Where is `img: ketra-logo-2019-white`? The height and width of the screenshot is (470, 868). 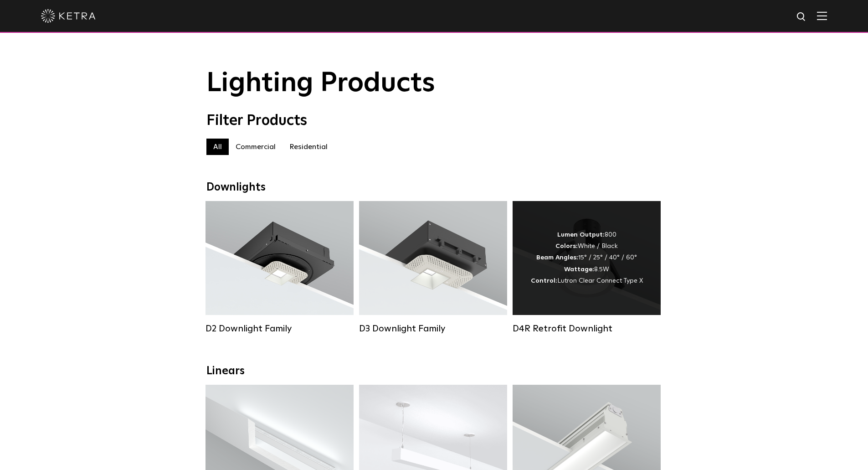
img: ketra-logo-2019-white is located at coordinates (68, 16).